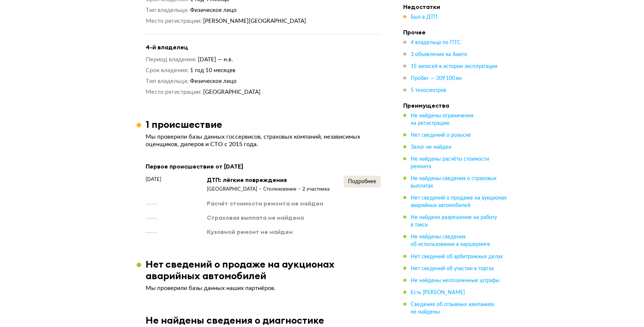 The height and width of the screenshot is (327, 644). What do you see at coordinates (268, 270) in the screenshot?
I see `h3: Нет сведений о продаже на аукционах аварийных автомобилей` at bounding box center [268, 270].